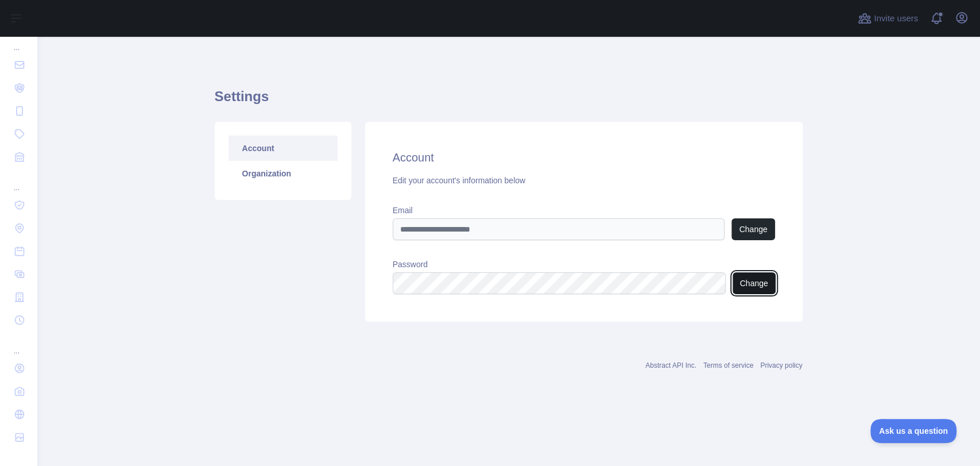  Describe the element at coordinates (584, 158) in the screenshot. I see `h2: Account` at that location.